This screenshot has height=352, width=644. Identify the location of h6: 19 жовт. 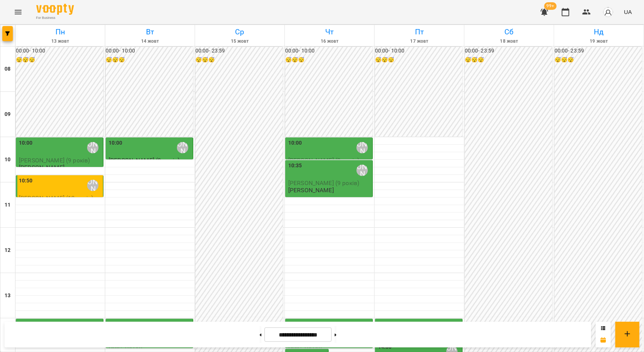
(599, 41).